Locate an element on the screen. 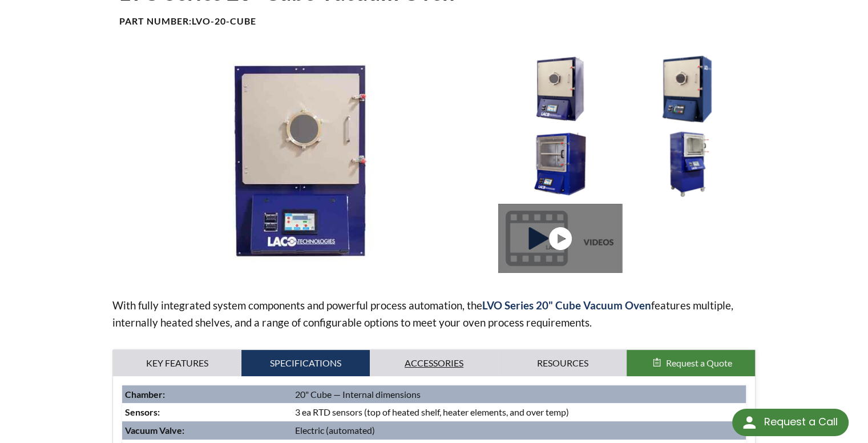 The image size is (868, 443). strong: Chamber: is located at coordinates (145, 394).